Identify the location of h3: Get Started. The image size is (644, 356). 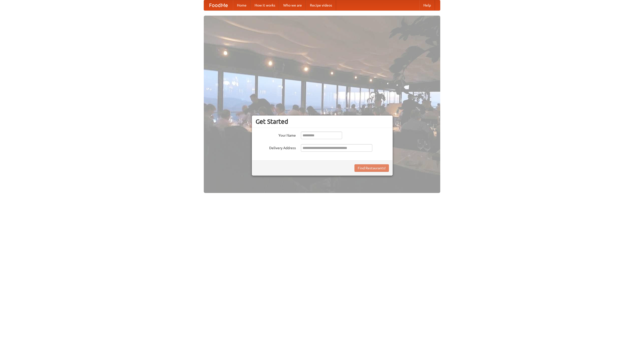
(322, 121).